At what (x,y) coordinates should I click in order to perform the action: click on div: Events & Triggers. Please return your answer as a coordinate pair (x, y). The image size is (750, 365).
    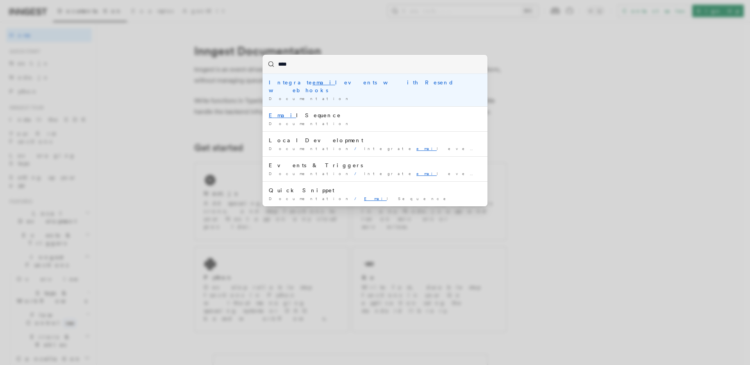
    Looking at the image, I should click on (375, 165).